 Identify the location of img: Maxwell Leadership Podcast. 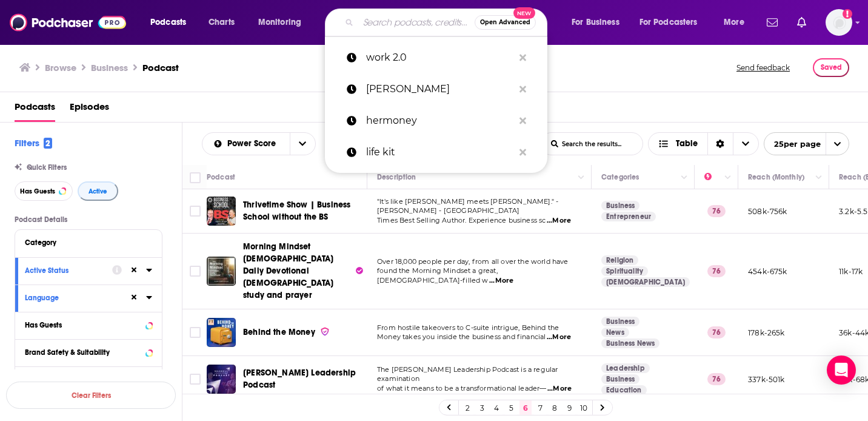
(221, 379).